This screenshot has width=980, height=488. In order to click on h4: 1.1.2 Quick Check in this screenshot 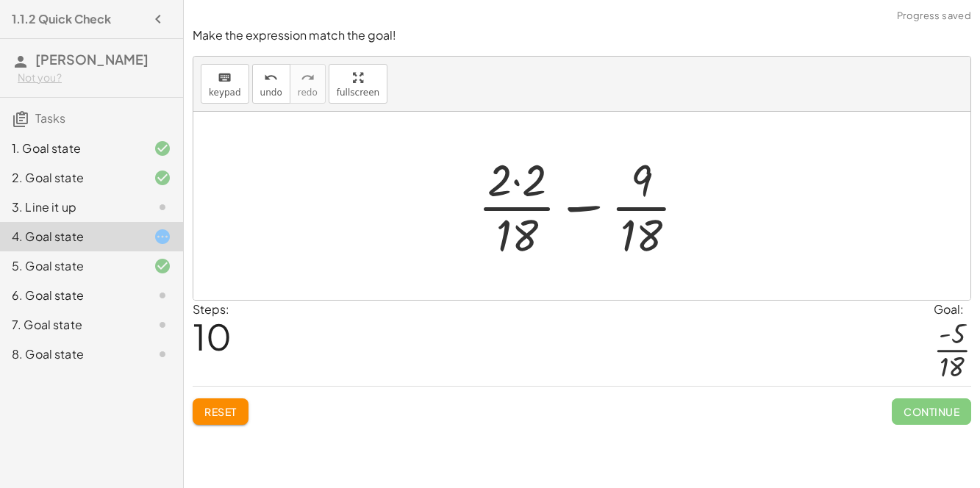, I will do `click(61, 19)`.